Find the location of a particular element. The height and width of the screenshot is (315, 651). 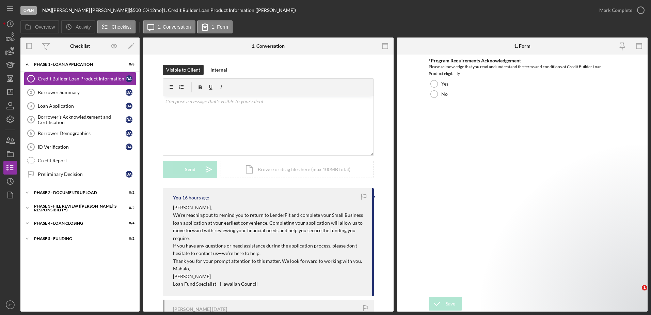

div: Borrower Demographics is located at coordinates (82, 133).